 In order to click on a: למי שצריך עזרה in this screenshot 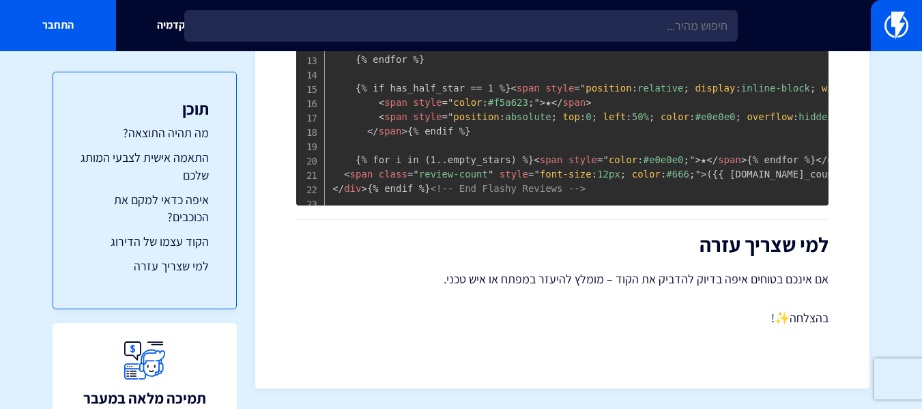, I will do `click(145, 266)`.